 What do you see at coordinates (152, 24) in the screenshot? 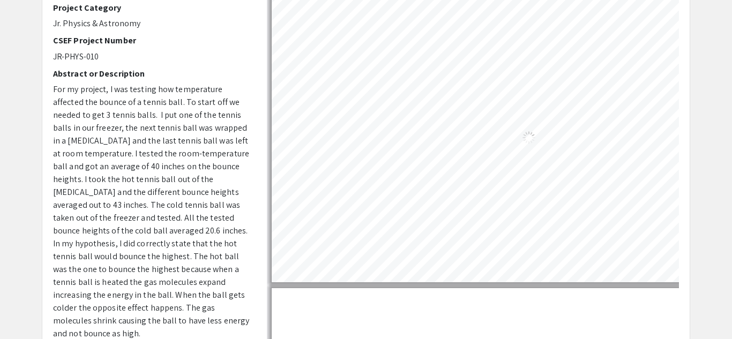
I see `p: Jr. Physics & Astronomy` at bounding box center [152, 24].